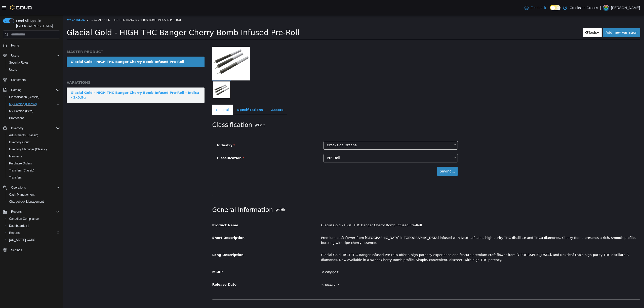 The width and height of the screenshot is (644, 308). I want to click on span: MSRP, so click(155, 257).